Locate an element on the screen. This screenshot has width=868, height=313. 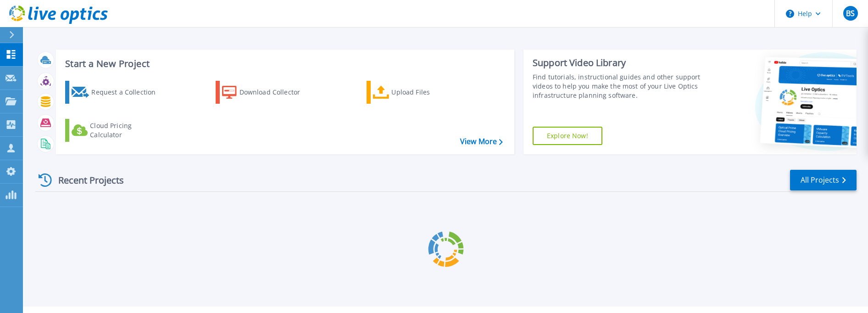
a: Request a Collection is located at coordinates (116, 92).